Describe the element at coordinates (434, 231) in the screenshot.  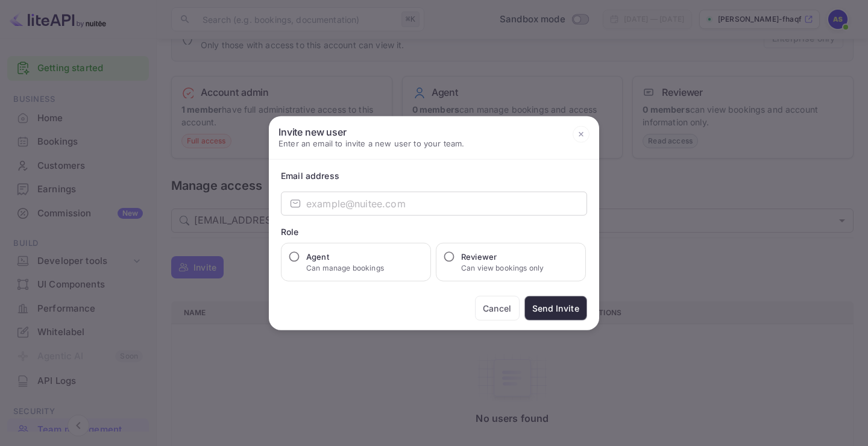
I see `div: Role` at that location.